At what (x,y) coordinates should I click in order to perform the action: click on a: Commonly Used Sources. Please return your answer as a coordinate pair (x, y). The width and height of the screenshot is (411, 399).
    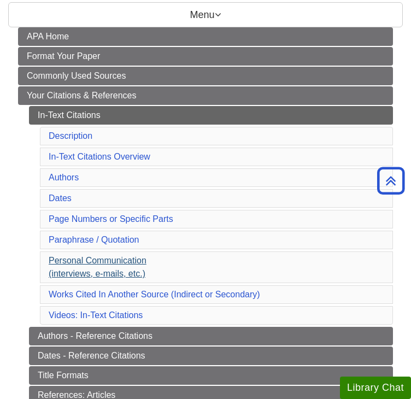
    Looking at the image, I should click on (205, 76).